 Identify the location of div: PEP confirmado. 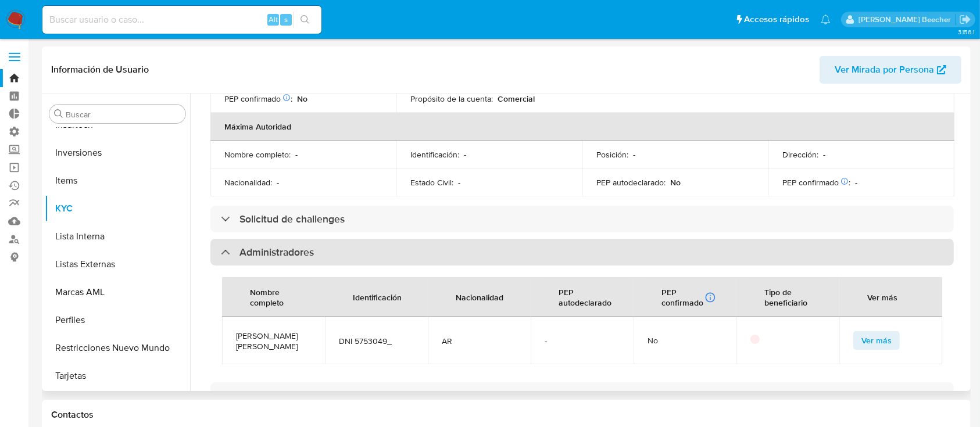
(689, 298).